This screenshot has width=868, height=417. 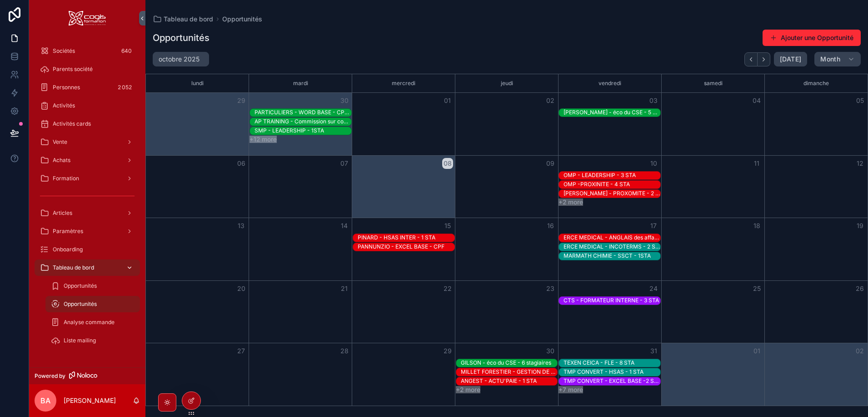 What do you see at coordinates (63, 51) in the screenshot?
I see `span: Sociétés` at bounding box center [63, 51].